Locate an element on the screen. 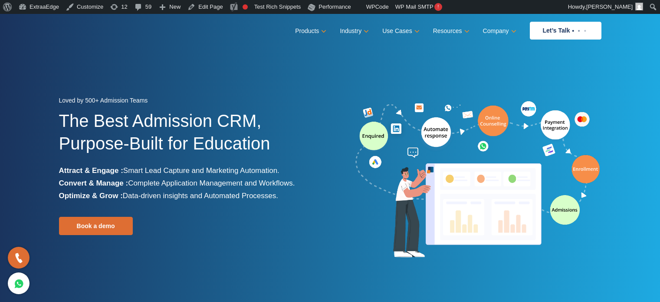 The height and width of the screenshot is (302, 660). img: admission-software-home-page-header is located at coordinates (478, 180).